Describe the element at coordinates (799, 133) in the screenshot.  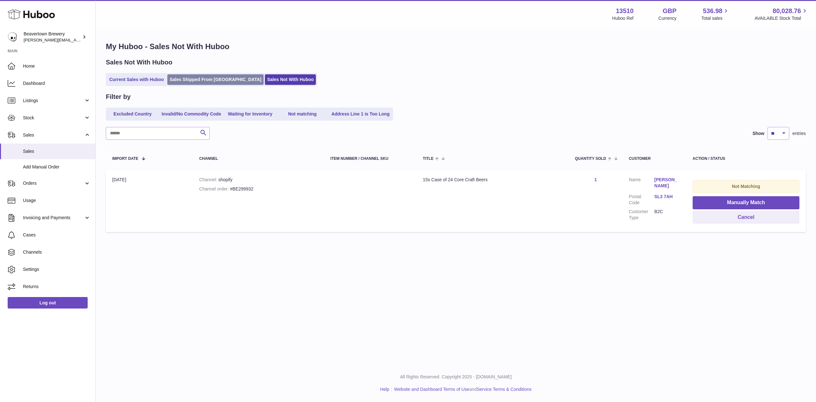
I see `span: entries` at that location.